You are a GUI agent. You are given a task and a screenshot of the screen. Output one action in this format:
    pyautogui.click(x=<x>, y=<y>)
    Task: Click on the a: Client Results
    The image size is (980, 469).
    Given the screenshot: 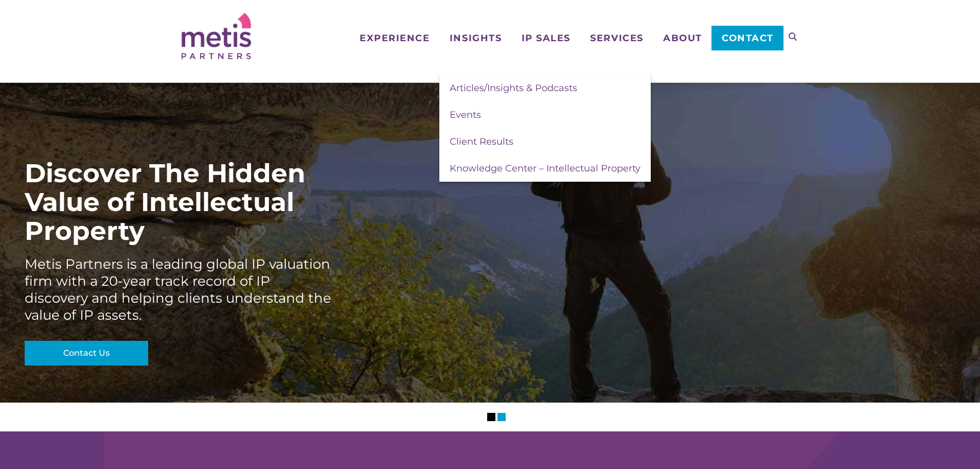 What is the action you would take?
    pyautogui.click(x=545, y=141)
    